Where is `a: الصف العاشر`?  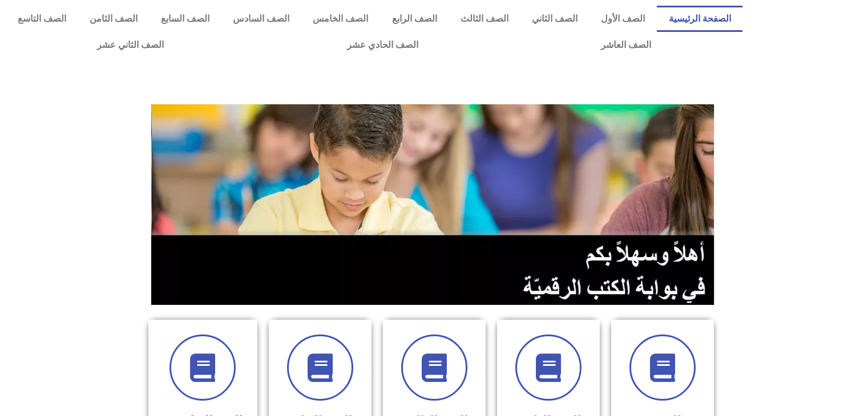
a: الصف العاشر is located at coordinates (626, 45).